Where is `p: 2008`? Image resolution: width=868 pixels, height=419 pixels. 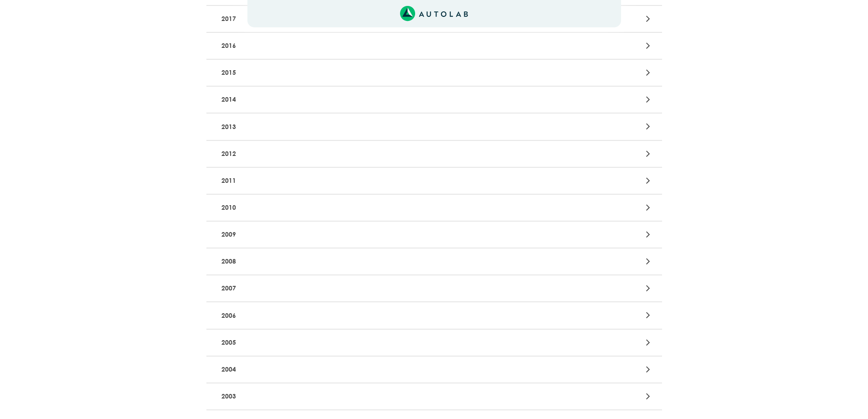
p: 2008 is located at coordinates (359, 261).